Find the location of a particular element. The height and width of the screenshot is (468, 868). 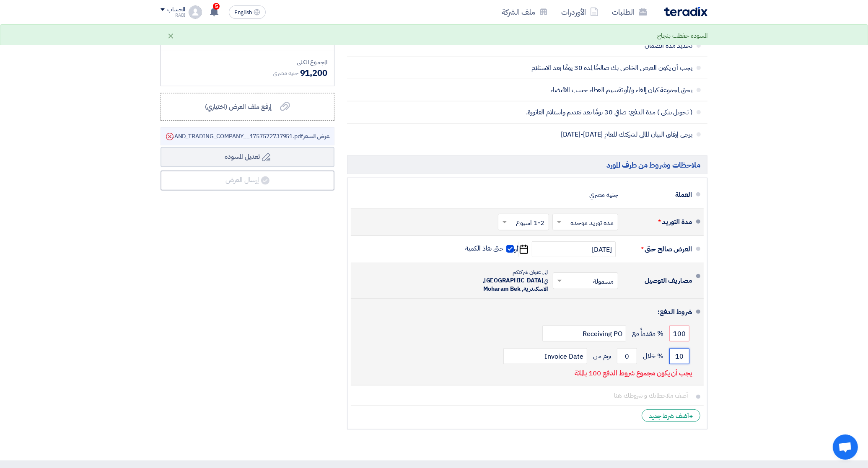

a: الأوردرات is located at coordinates (579, 12).